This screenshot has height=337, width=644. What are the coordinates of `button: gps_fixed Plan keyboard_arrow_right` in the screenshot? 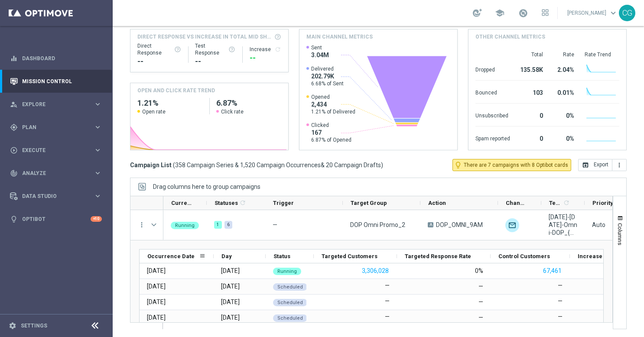 It's located at (56, 128).